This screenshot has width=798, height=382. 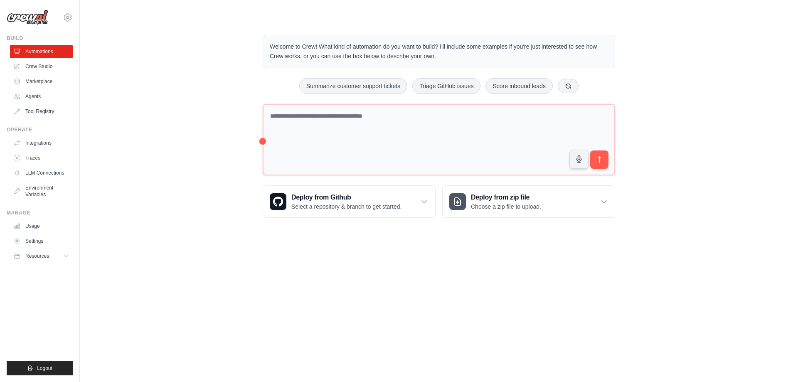 I want to click on a: Settings, so click(x=41, y=241).